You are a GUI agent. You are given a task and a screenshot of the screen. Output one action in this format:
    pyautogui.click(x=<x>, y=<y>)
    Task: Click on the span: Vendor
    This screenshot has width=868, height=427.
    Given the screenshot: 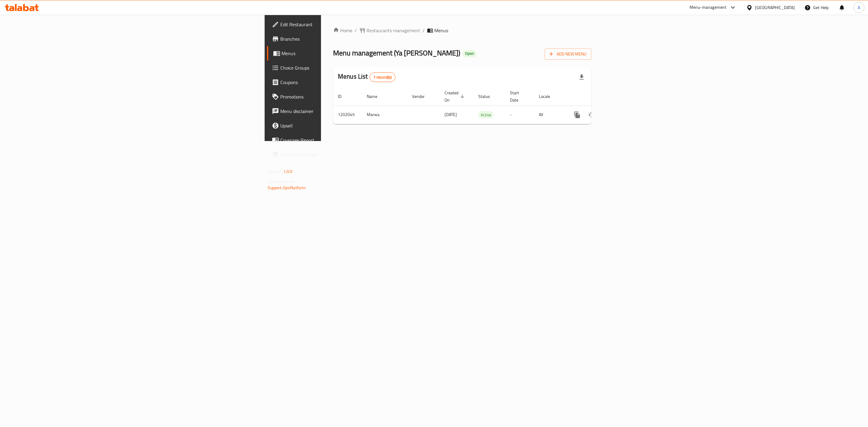 What is the action you would take?
    pyautogui.click(x=422, y=97)
    